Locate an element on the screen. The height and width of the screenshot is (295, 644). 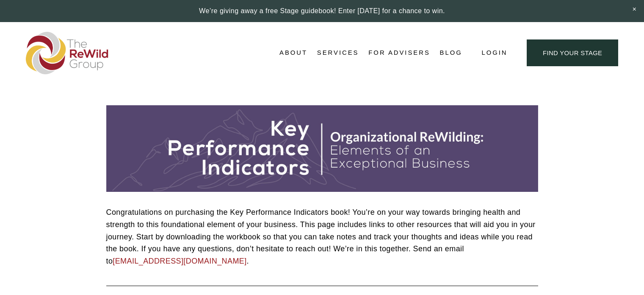
span: Login is located at coordinates (494, 53).